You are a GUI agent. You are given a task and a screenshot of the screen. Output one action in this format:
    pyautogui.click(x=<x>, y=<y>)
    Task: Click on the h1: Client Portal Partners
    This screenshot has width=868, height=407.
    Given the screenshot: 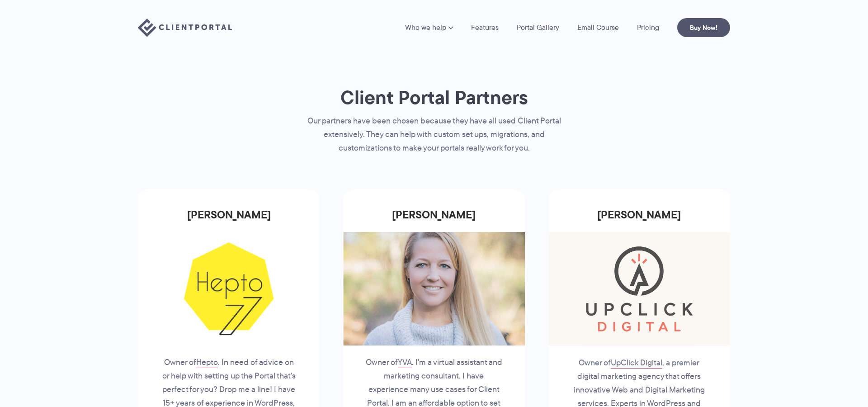 What is the action you would take?
    pyautogui.click(x=434, y=97)
    